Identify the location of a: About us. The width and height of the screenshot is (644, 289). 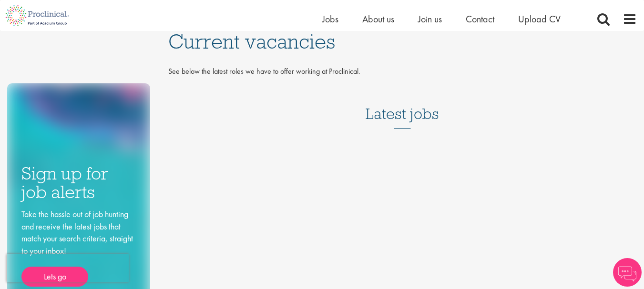
(378, 19).